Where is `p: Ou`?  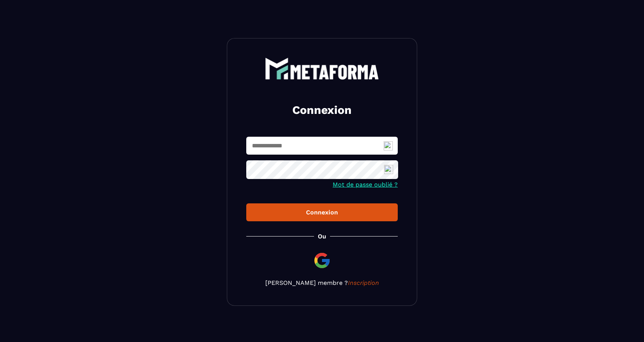
p: Ou is located at coordinates (322, 236).